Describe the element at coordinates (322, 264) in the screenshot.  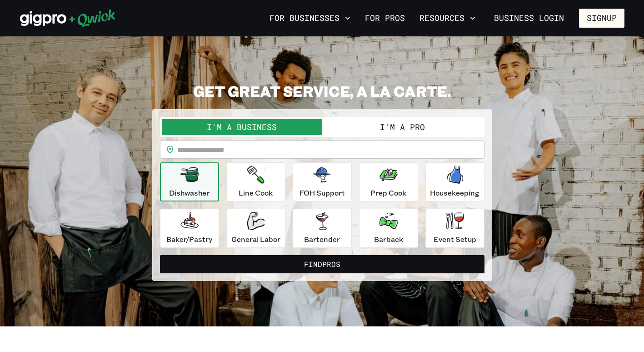
I see `button: FindPros` at that location.